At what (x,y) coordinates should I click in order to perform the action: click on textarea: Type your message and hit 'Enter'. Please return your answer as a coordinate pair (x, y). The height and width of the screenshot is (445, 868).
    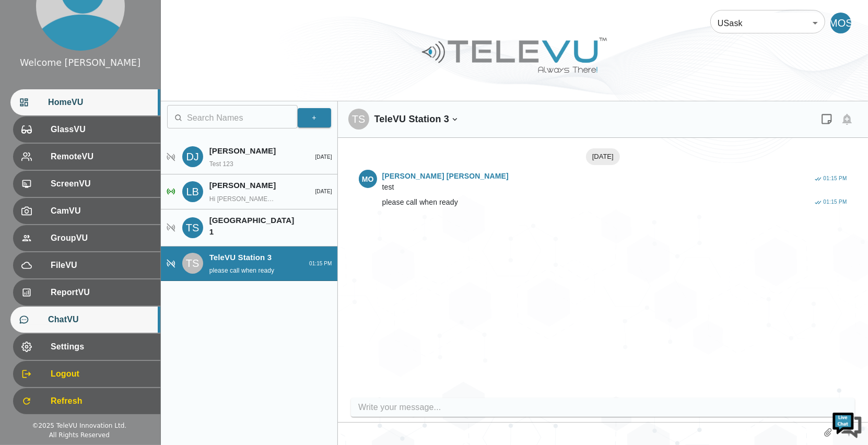
    Looking at the image, I should click on (102, 303).